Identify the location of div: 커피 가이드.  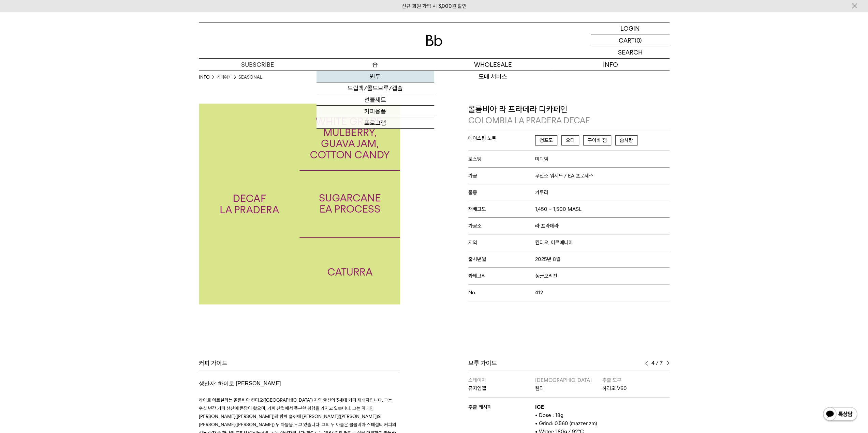
(299, 363).